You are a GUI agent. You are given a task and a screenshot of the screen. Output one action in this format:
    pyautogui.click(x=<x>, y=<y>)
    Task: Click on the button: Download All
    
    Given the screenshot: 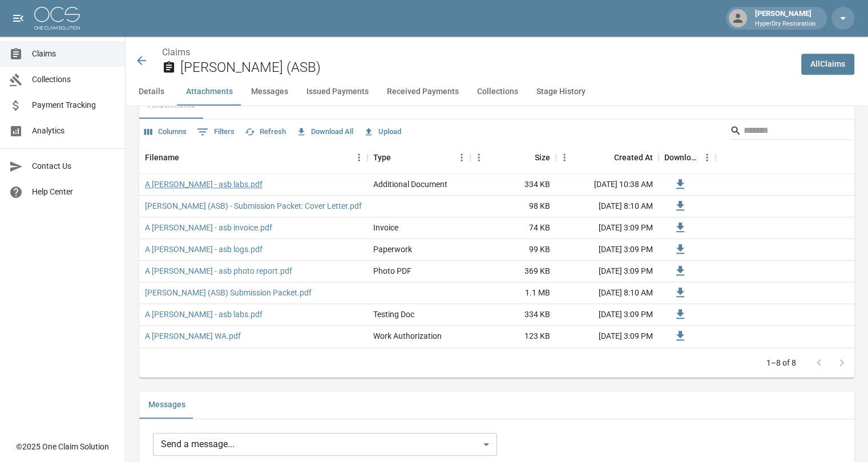 What is the action you would take?
    pyautogui.click(x=325, y=132)
    